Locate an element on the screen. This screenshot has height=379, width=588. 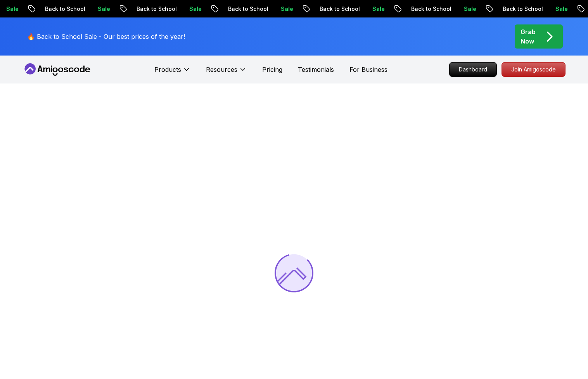
button: Resources is located at coordinates (226, 73).